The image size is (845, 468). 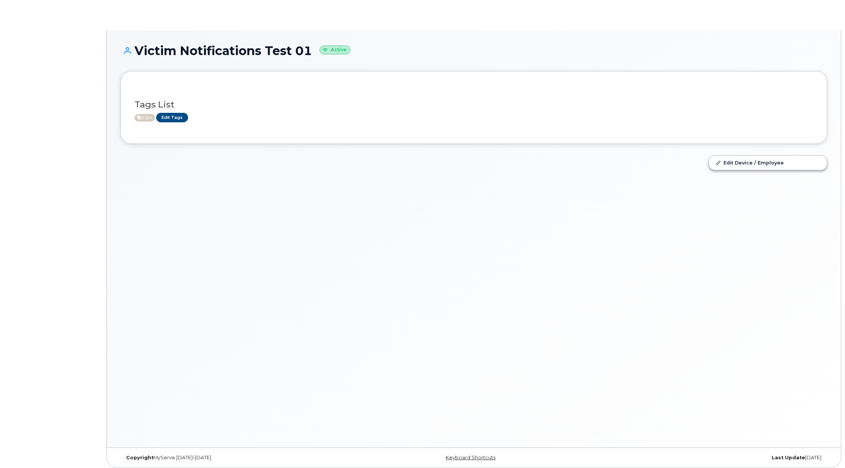 What do you see at coordinates (768, 163) in the screenshot?
I see `a: Edit Device / Employee` at bounding box center [768, 163].